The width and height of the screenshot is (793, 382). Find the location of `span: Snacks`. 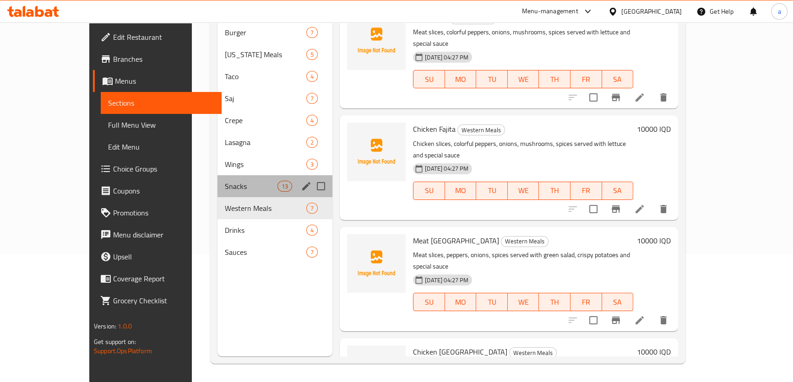

span: Snacks is located at coordinates (251, 186).